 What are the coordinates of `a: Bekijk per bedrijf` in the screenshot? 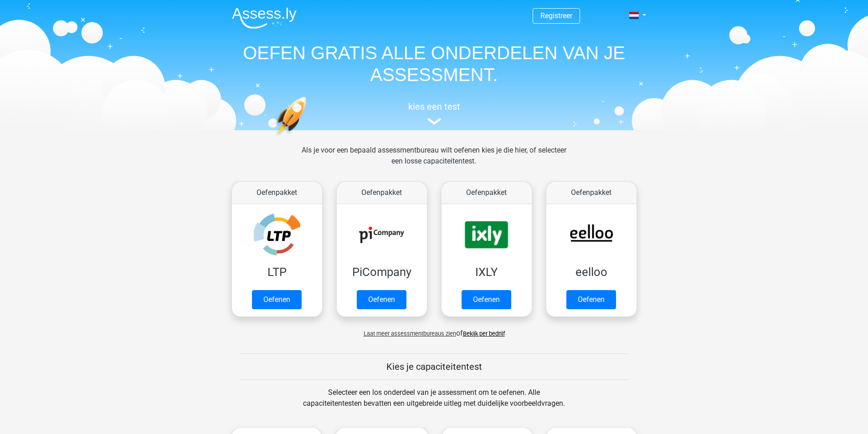 It's located at (484, 333).